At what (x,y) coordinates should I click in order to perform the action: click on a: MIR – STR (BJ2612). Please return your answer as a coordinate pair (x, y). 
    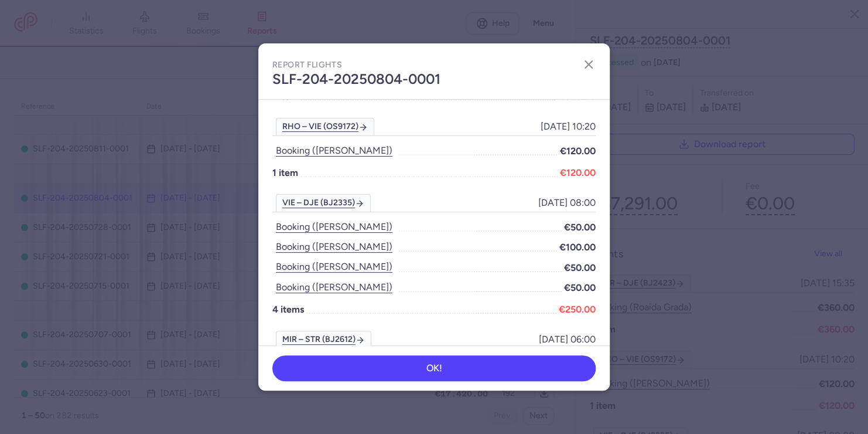
    Looking at the image, I should click on (323, 339).